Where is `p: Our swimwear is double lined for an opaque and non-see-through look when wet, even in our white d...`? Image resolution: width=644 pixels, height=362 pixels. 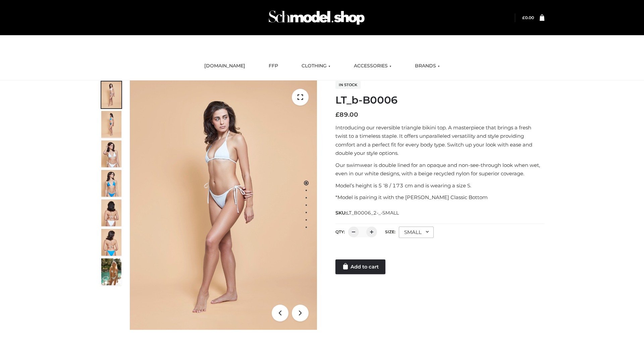 p: Our swimwear is double lined for an opaque and non-see-through look when wet, even in our white d... is located at coordinates (440, 169).